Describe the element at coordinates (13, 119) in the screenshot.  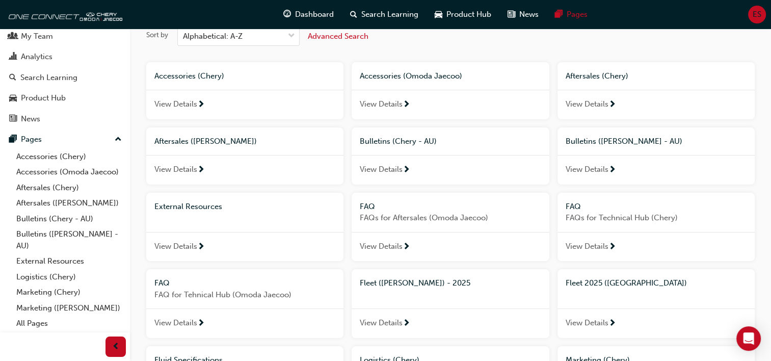
I see `span: news-icon` at that location.